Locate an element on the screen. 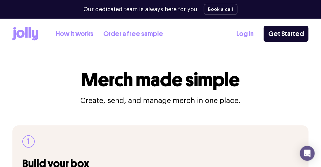  a: How it works is located at coordinates (74, 34).